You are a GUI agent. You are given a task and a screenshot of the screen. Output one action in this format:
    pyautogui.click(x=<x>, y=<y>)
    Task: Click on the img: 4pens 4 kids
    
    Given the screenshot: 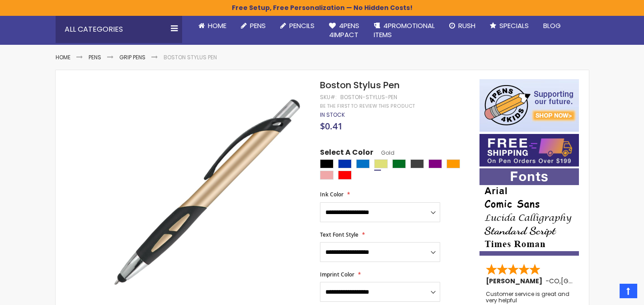 What is the action you would take?
    pyautogui.click(x=529, y=105)
    